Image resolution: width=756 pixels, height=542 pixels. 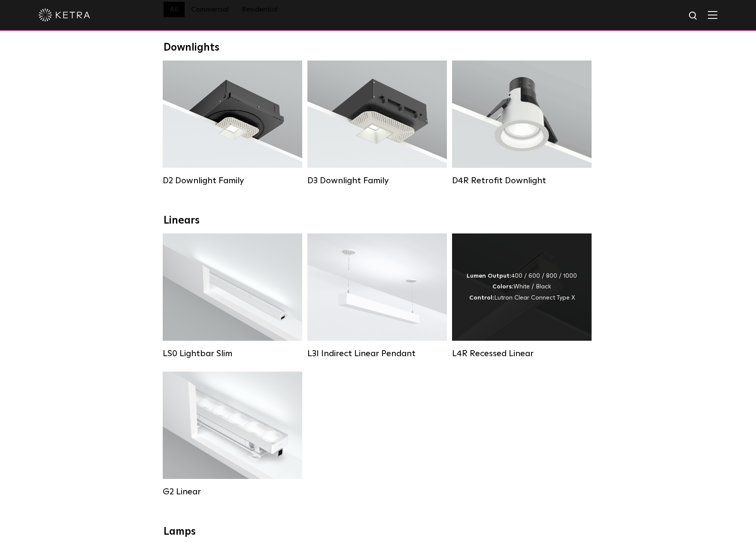 What do you see at coordinates (378, 532) in the screenshot?
I see `div: Lamps` at bounding box center [378, 532].